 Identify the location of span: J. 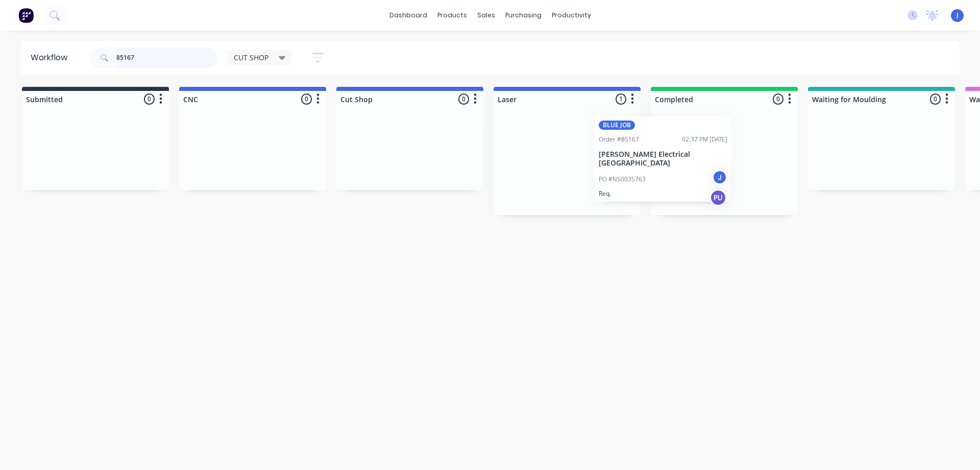
(957, 15).